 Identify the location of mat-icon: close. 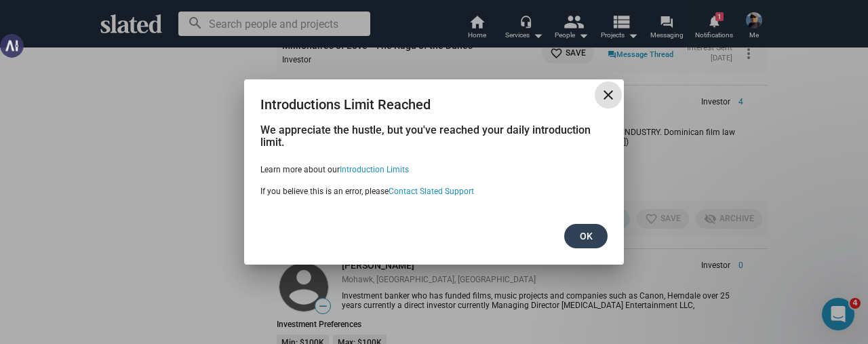
(608, 95).